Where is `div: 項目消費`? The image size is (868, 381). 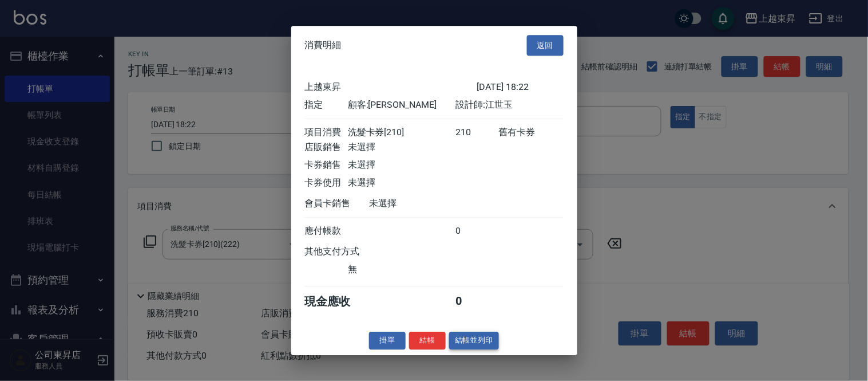
div: 項目消費 is located at coordinates (326, 132).